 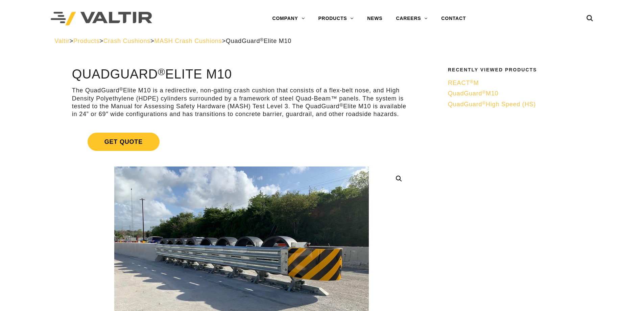 I want to click on span: Crash Cushions, so click(x=127, y=41).